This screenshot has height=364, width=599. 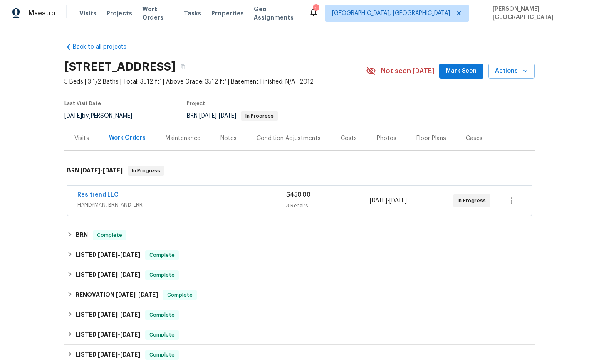 What do you see at coordinates (83, 104) in the screenshot?
I see `span: Last Visit Date` at bounding box center [83, 104].